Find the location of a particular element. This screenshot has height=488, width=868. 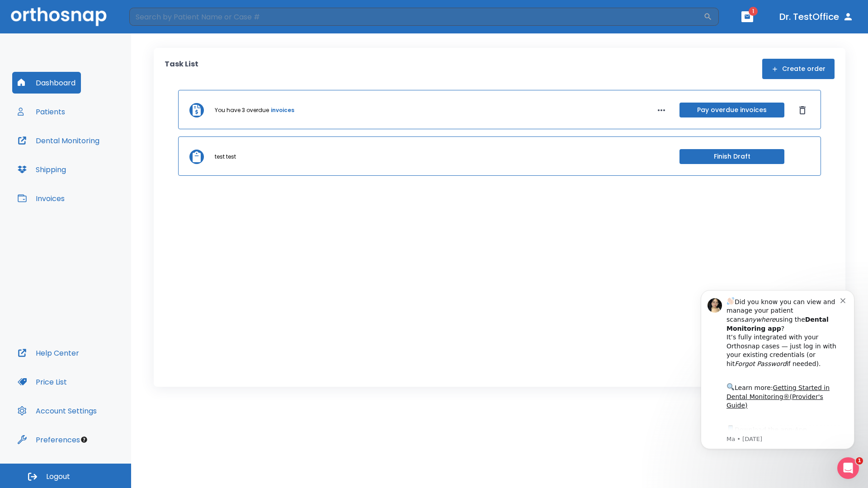

img: Profile image for Ma is located at coordinates (28, 27).